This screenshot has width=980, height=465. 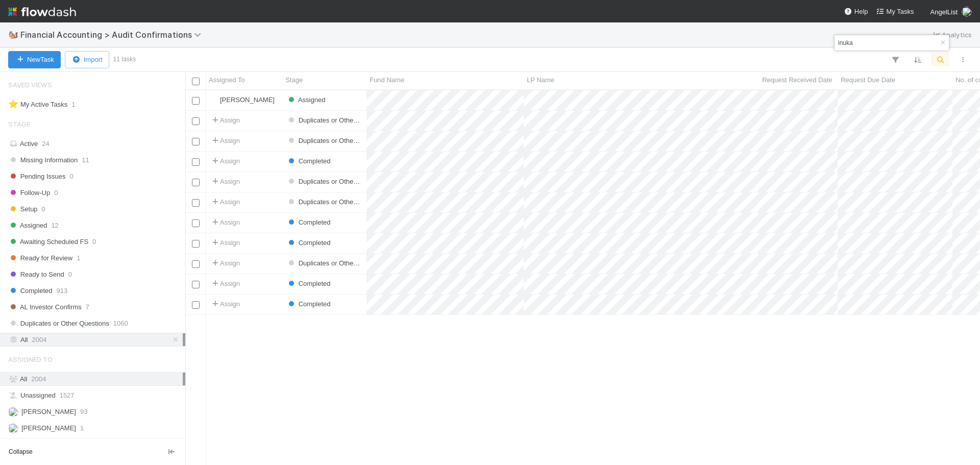 What do you see at coordinates (36, 274) in the screenshot?
I see `span: Ready to Send` at bounding box center [36, 274].